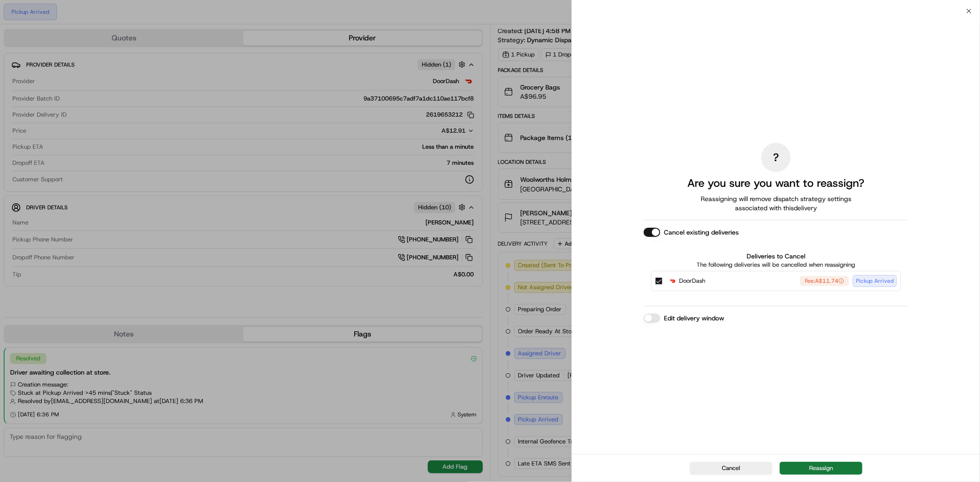  Describe the element at coordinates (776, 256) in the screenshot. I see `label: Deliveries to Cancel` at that location.